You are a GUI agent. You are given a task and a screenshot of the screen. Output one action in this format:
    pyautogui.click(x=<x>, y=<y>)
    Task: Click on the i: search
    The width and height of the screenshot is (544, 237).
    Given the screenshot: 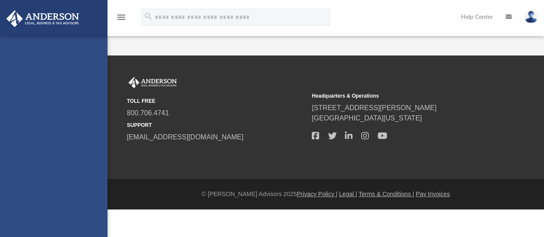 What is the action you would take?
    pyautogui.click(x=148, y=16)
    